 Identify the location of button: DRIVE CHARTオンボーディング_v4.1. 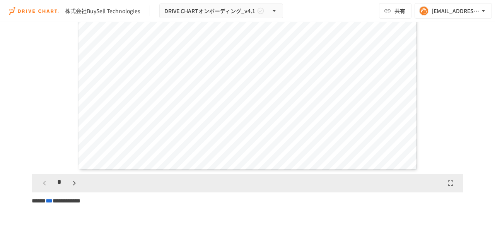
(221, 11).